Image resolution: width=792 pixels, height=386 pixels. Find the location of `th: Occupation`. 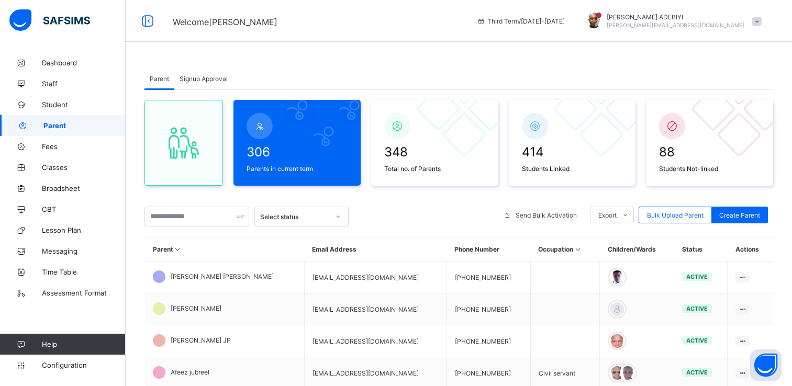

th: Occupation is located at coordinates (565, 250).